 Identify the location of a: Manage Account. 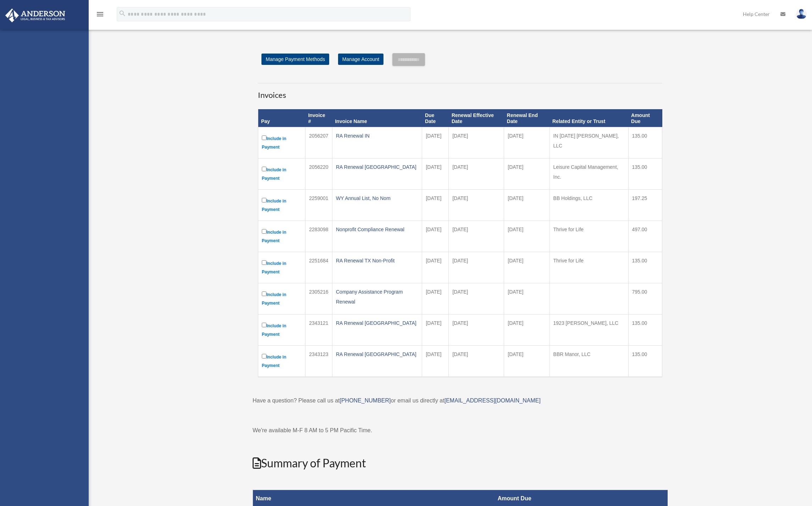
(361, 59).